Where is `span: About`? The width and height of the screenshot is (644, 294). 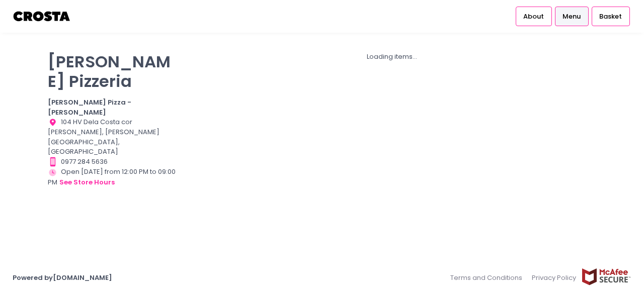
span: About is located at coordinates (533, 16).